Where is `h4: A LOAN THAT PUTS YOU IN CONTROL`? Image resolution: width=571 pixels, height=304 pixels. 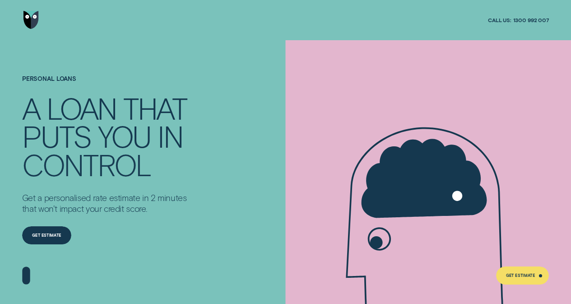
h4: A LOAN THAT PUTS YOU IN CONTROL is located at coordinates (109, 136).